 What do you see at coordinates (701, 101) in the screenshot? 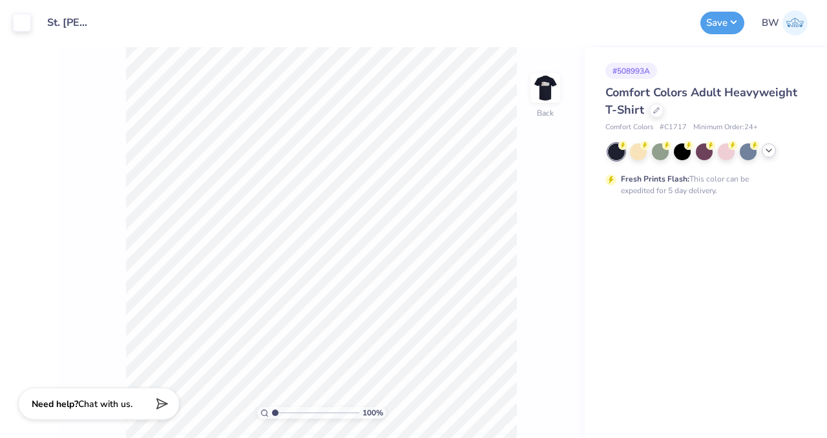
I see `span: Comfort Colors Adult Heavyweight T-Shirt` at bounding box center [701, 101].